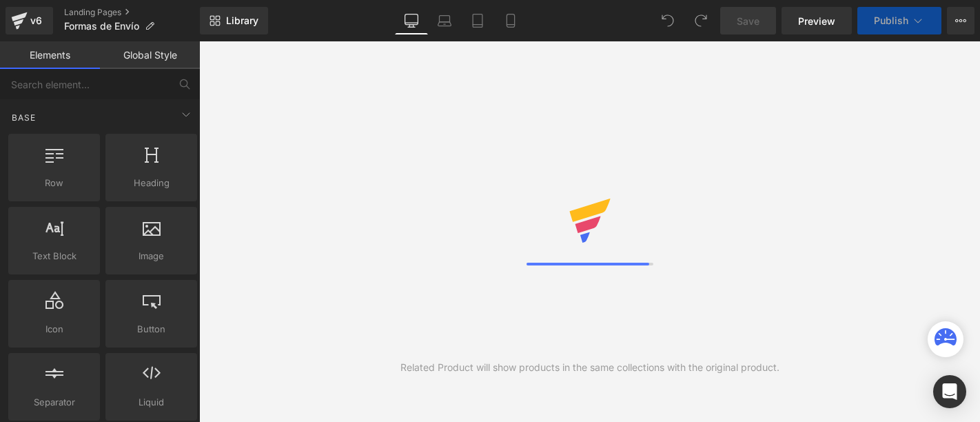  Describe the element at coordinates (151, 182) in the screenshot. I see `span: Heading` at that location.